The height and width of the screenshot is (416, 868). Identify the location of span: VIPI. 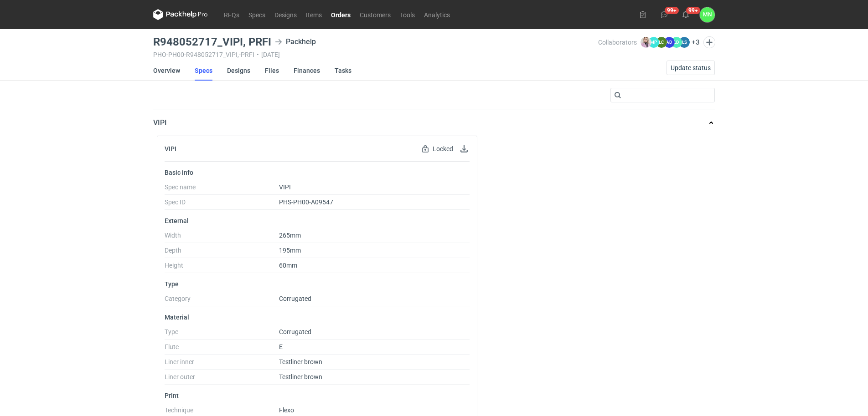
(285, 187).